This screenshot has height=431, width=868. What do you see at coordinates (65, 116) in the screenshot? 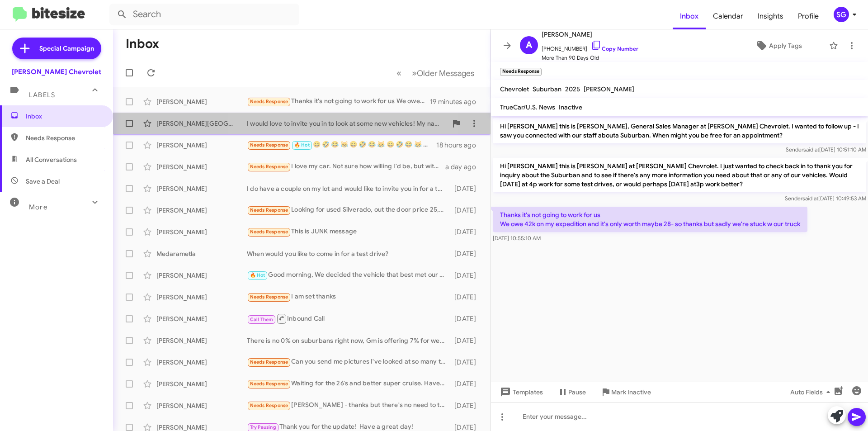
I see `span: Inbox` at bounding box center [65, 116].